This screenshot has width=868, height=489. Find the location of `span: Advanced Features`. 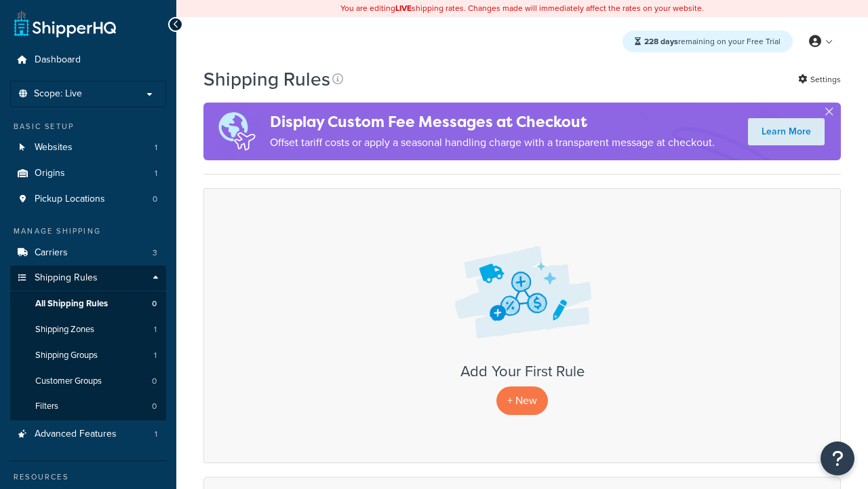

span: Advanced Features is located at coordinates (75, 434).